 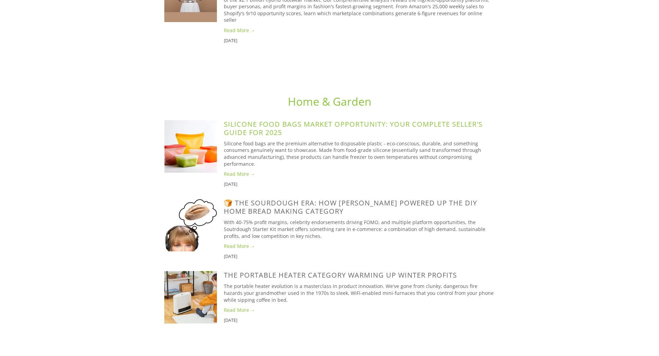 What do you see at coordinates (359, 154) in the screenshot?
I see `p: Silicone food bags are the premium alternative to disposable plastic - eco-conscious, durable, an...` at bounding box center [359, 154].